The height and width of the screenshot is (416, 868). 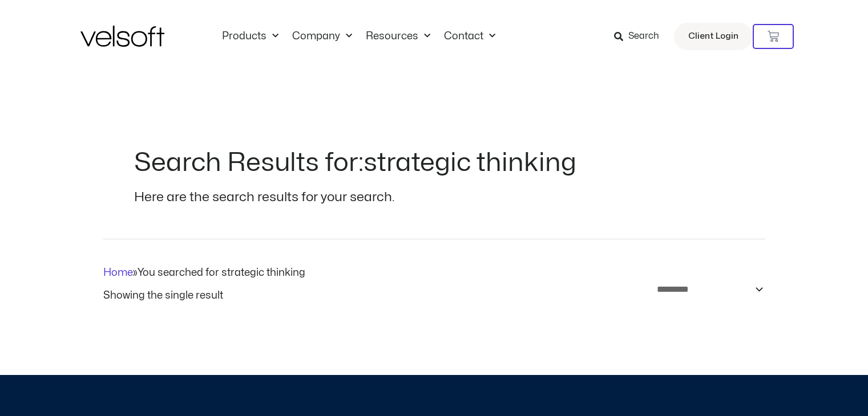 What do you see at coordinates (469, 37) in the screenshot?
I see `a: ContactMenu Toggle` at bounding box center [469, 37].